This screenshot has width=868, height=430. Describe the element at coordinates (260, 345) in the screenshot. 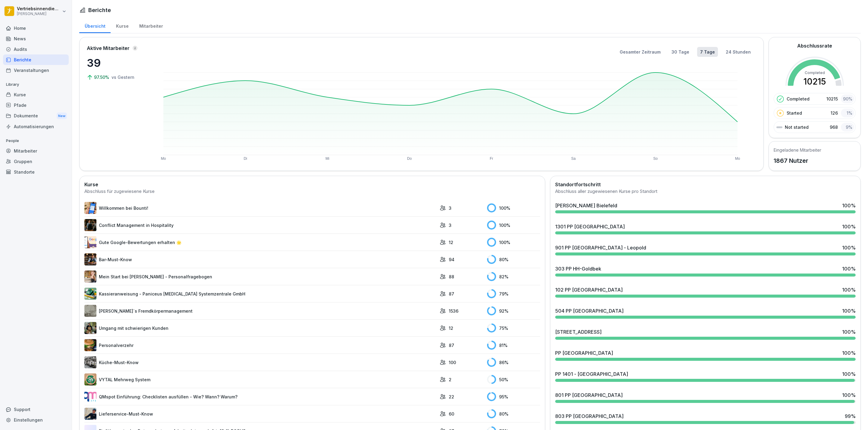

I see `a: Personalverzehr` at that location.